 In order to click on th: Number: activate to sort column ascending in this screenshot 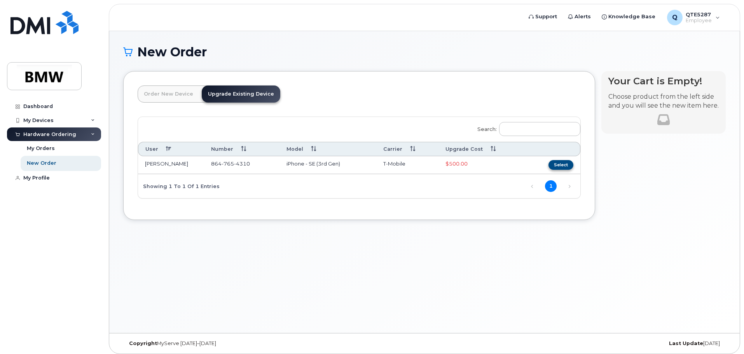, I will do `click(242, 149)`.